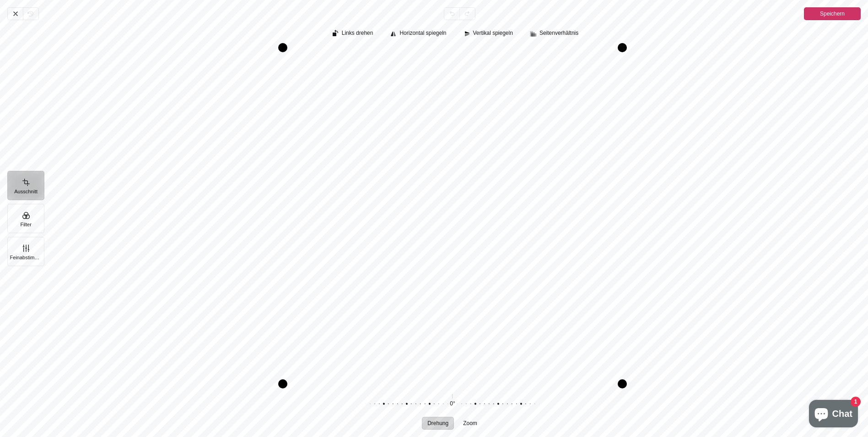 This screenshot has width=868, height=437. I want to click on span: Speichern, so click(833, 14).